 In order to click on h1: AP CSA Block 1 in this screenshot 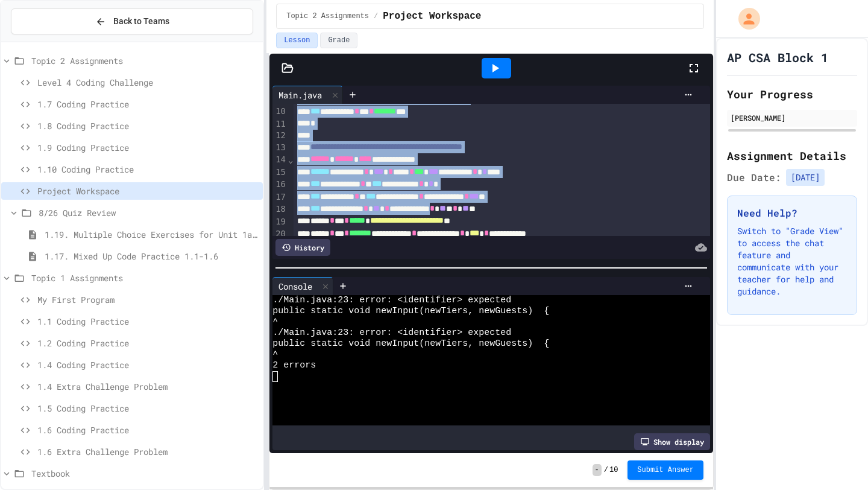, I will do `click(778, 58)`.